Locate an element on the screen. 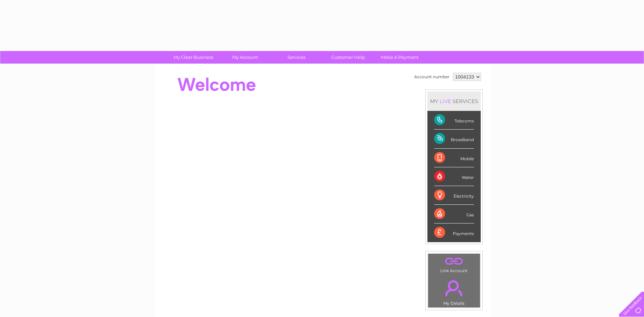 Image resolution: width=644 pixels, height=317 pixels. td: Link Account is located at coordinates (454, 264).